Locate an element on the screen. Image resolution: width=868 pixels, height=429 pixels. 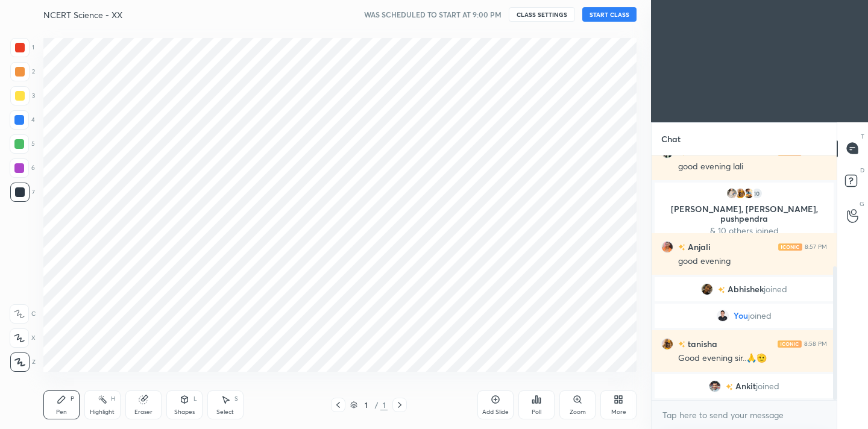
div: 2 is located at coordinates (22, 71).